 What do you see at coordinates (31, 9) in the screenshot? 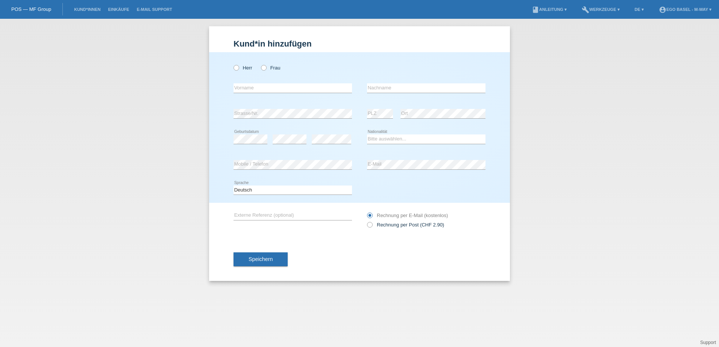
I see `a: POS — MF Group` at bounding box center [31, 9].